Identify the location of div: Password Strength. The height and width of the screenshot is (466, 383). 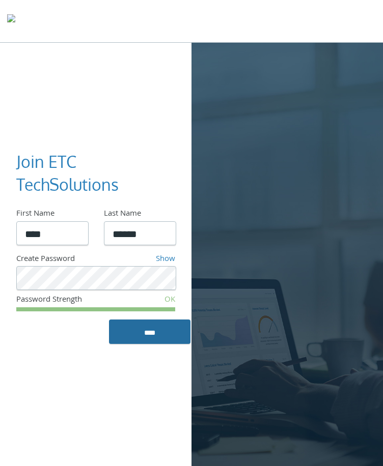
(69, 301).